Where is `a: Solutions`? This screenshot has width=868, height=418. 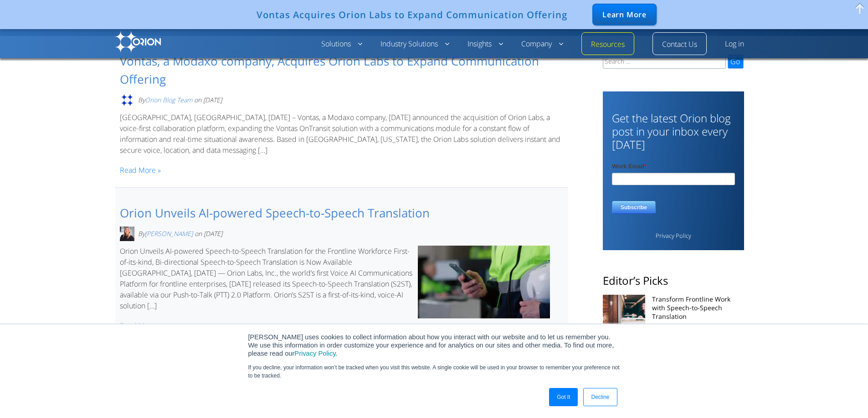
a: Solutions is located at coordinates (341, 44).